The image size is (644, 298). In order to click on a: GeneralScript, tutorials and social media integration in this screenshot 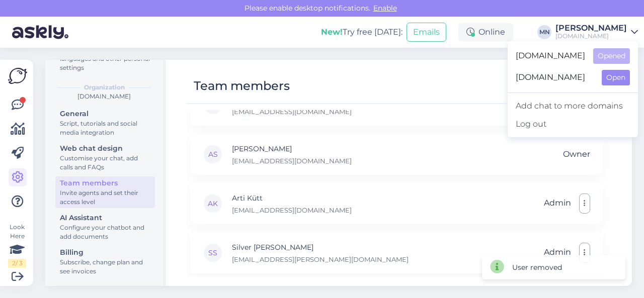, I will do `click(105, 123)`.